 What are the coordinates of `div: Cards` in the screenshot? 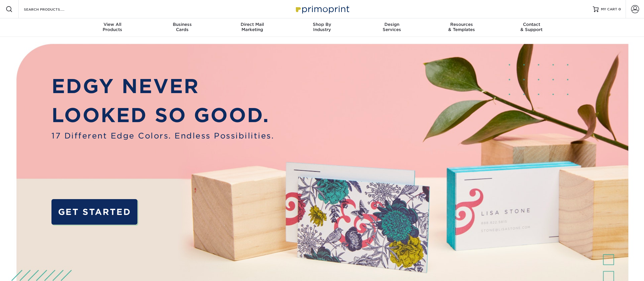 It's located at (182, 27).